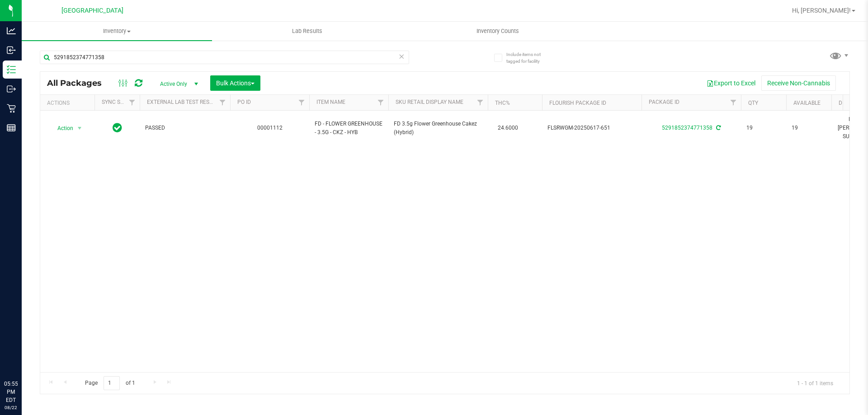 Image resolution: width=868 pixels, height=415 pixels. I want to click on span: Action, so click(62, 128).